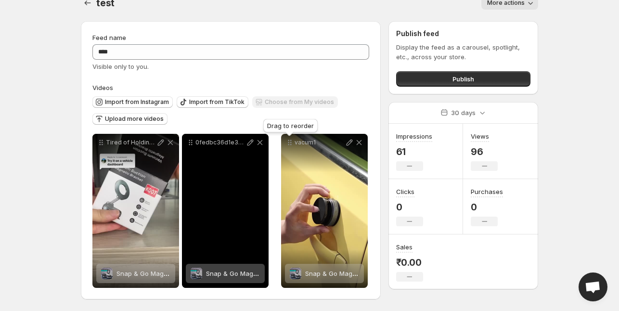 The image size is (619, 311). Describe the element at coordinates (136, 211) in the screenshot. I see `div: Tired of Holding Your PhoneIntroducing the 360 Vacuum Phone Holder Your Ultimate Home KitSnap & G...` at that location.